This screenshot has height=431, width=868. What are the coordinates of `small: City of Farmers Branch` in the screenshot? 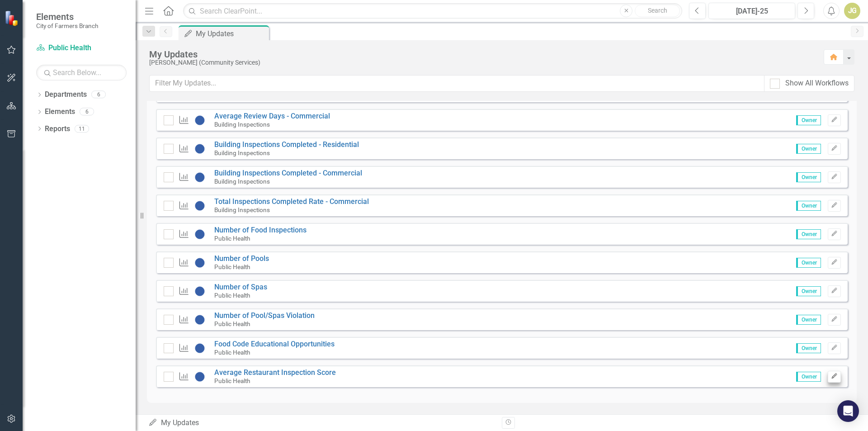 It's located at (67, 26).